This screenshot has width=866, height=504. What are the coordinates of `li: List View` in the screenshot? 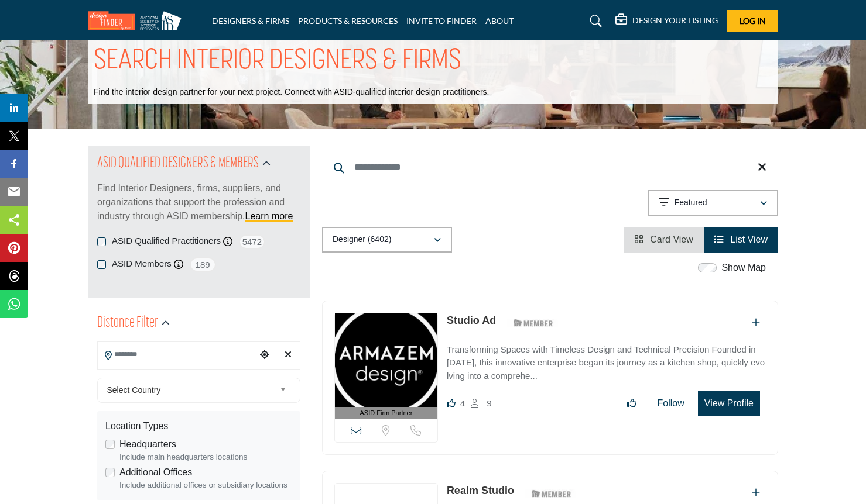 It's located at (741, 239).